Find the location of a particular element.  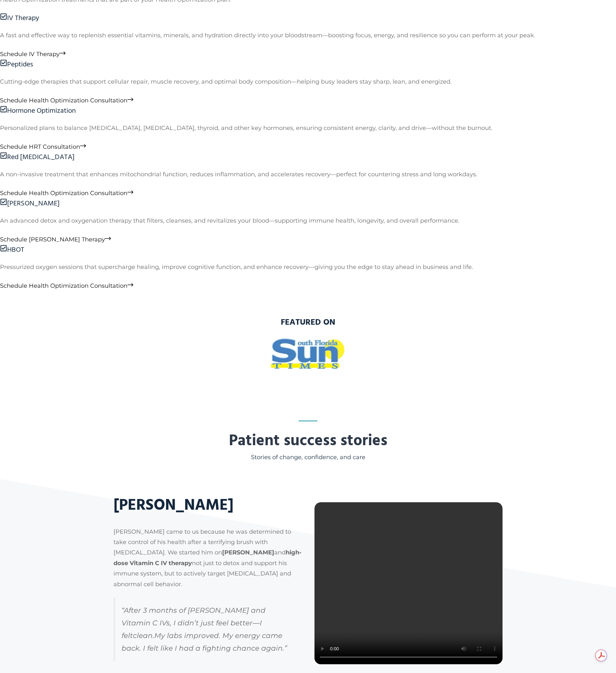

span: Hormone Optimization is located at coordinates (42, 111).